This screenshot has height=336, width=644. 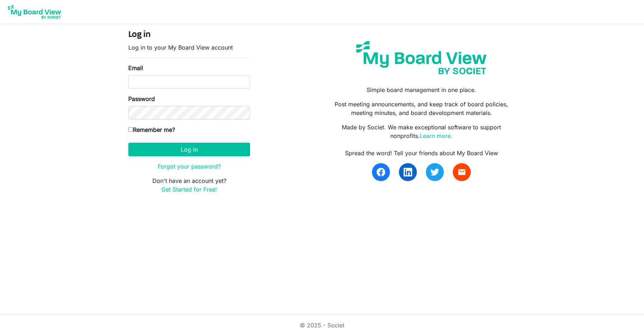 What do you see at coordinates (189, 35) in the screenshot?
I see `h4: Log in` at bounding box center [189, 35].